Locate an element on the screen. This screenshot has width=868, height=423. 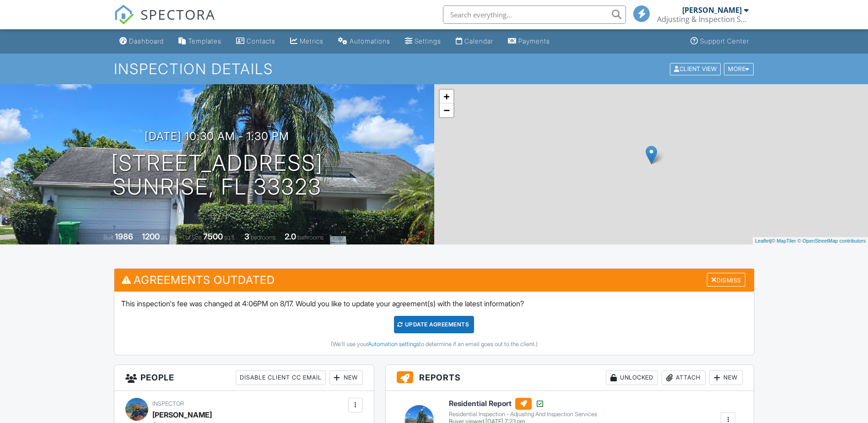
div: Residential Inspection - Adjusting And Inspection Services is located at coordinates (523, 414).